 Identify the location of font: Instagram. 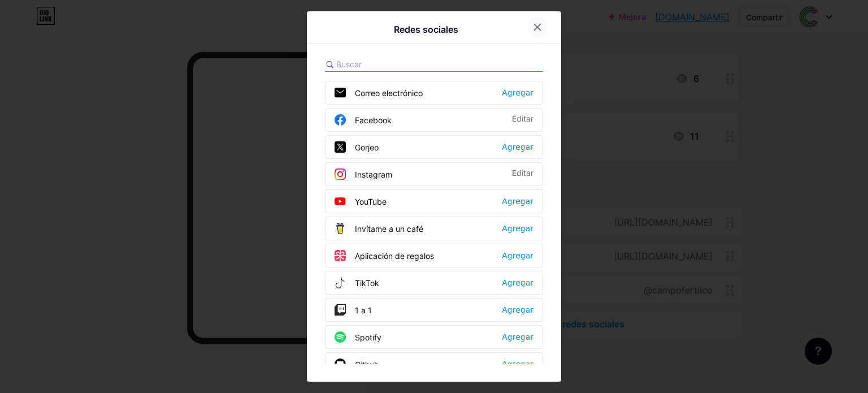
(374, 174).